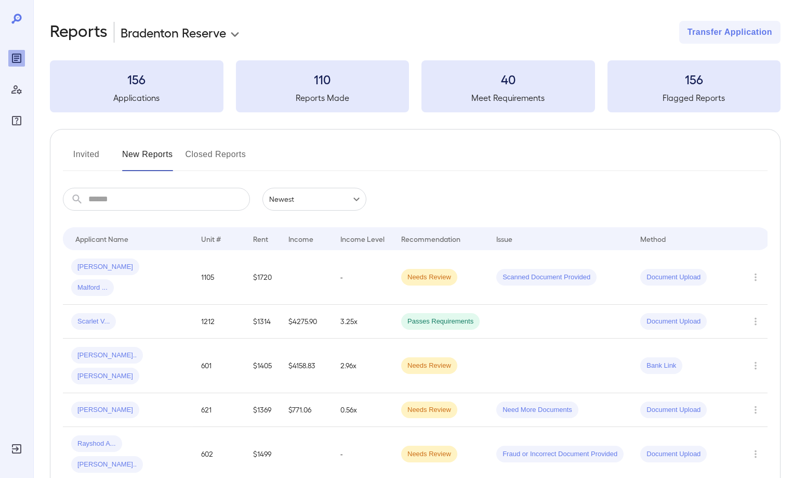 This screenshot has height=478, width=793. What do you see at coordinates (362, 410) in the screenshot?
I see `td: 0.56x` at bounding box center [362, 410].